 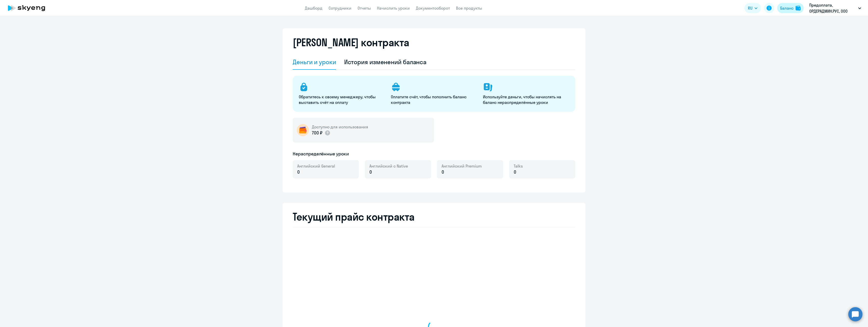 I want to click on img: balance, so click(x=798, y=8).